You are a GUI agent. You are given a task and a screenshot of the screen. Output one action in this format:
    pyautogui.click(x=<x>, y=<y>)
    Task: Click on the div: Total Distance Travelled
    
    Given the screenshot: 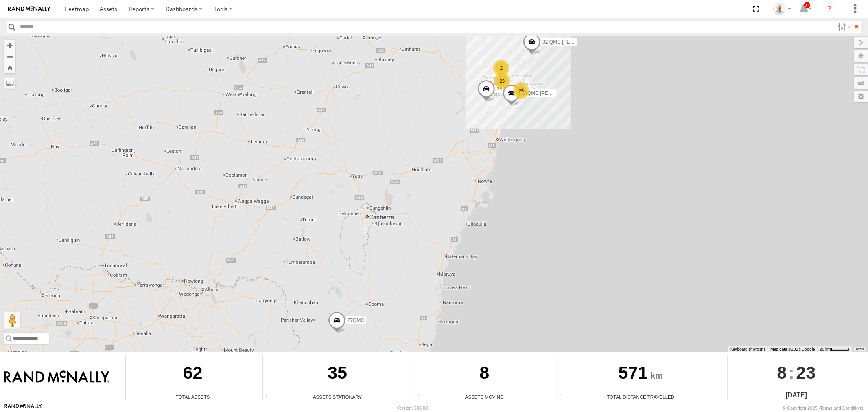 What is the action you would take?
    pyautogui.click(x=641, y=397)
    